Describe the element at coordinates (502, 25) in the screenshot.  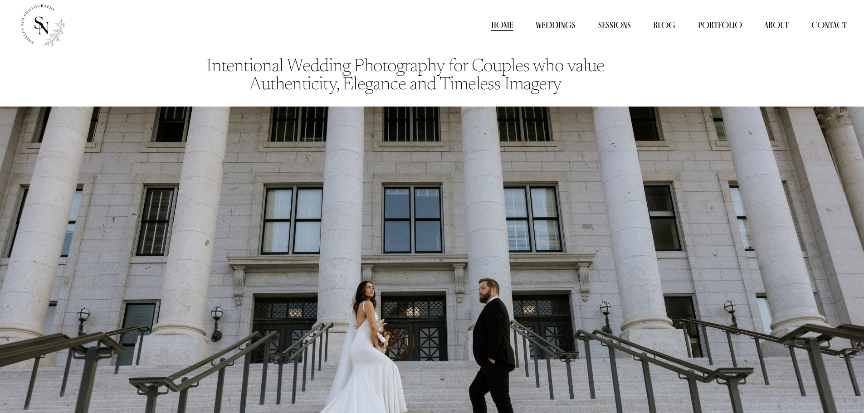
I see `a: Home` at that location.